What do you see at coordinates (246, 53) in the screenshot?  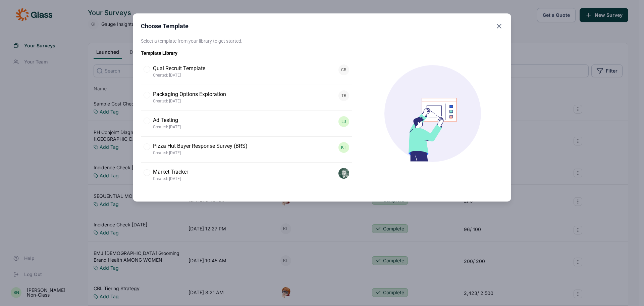 I see `h1: Template Library` at bounding box center [246, 53].